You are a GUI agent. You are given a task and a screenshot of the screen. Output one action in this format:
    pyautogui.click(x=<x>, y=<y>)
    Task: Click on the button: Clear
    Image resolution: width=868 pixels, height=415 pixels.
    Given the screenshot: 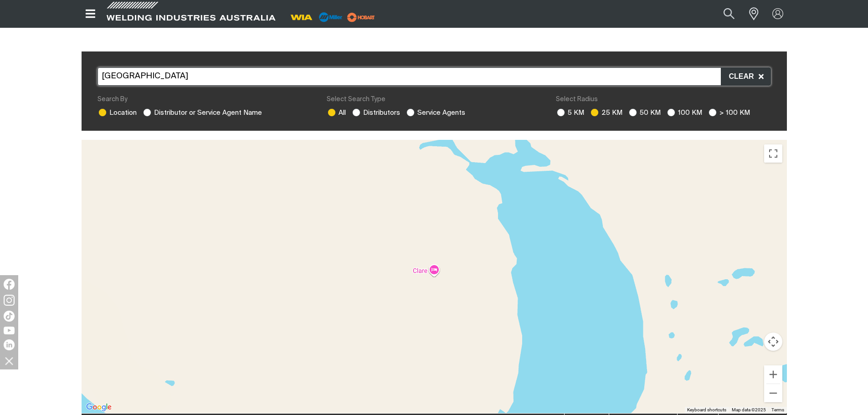 What is the action you would take?
    pyautogui.click(x=746, y=76)
    